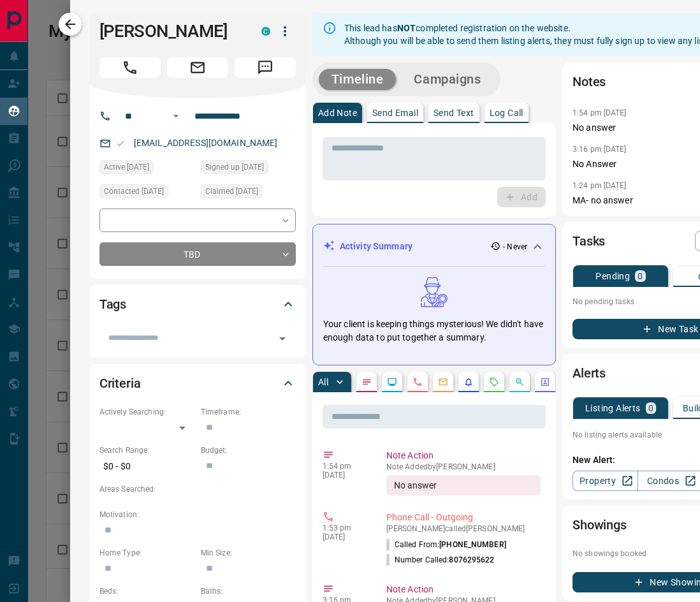  I want to click on span: Message, so click(265, 67).